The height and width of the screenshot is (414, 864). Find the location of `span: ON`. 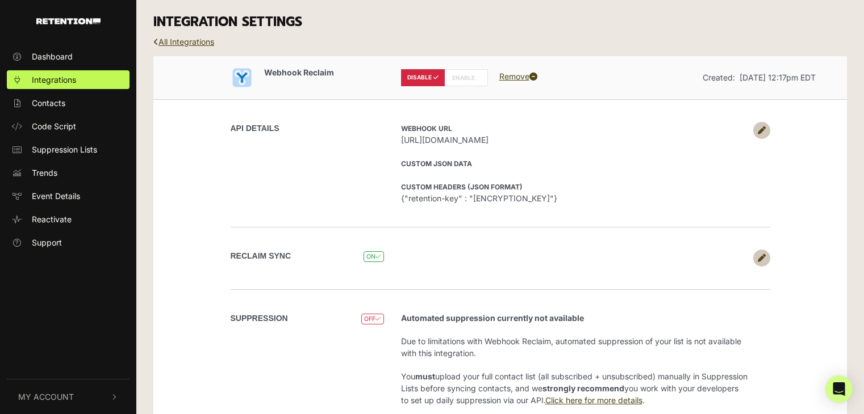

span: ON is located at coordinates (373, 257).